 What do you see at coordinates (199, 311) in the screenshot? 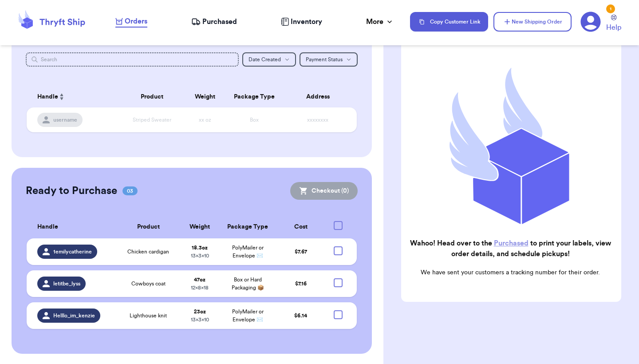
I see `strong: 23 oz` at bounding box center [199, 311].